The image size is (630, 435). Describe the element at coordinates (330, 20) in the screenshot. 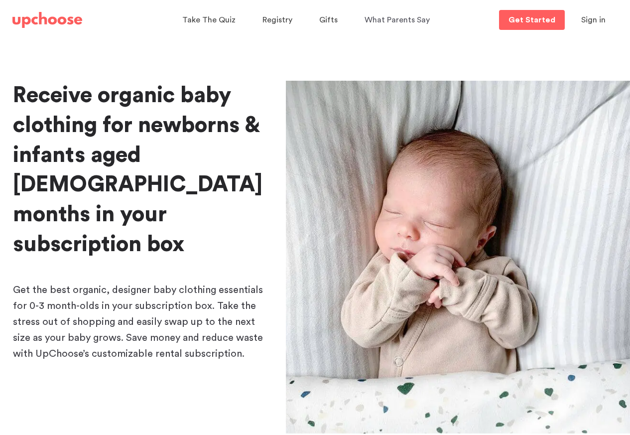

I see `a: Gifts` at that location.